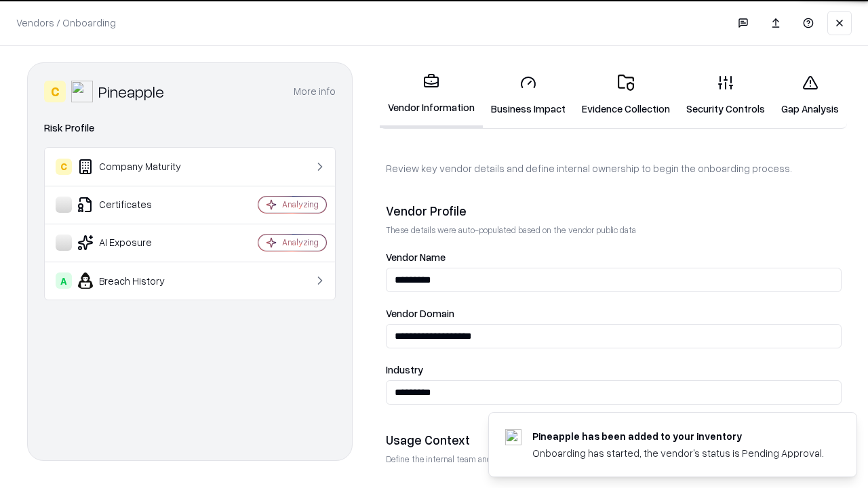 Image resolution: width=868 pixels, height=488 pixels. Describe the element at coordinates (614, 369) in the screenshot. I see `label: Industry` at that location.